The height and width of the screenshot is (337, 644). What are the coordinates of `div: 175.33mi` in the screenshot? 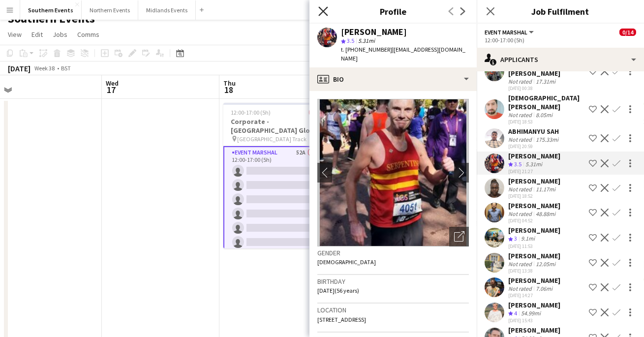 It's located at (547, 139).